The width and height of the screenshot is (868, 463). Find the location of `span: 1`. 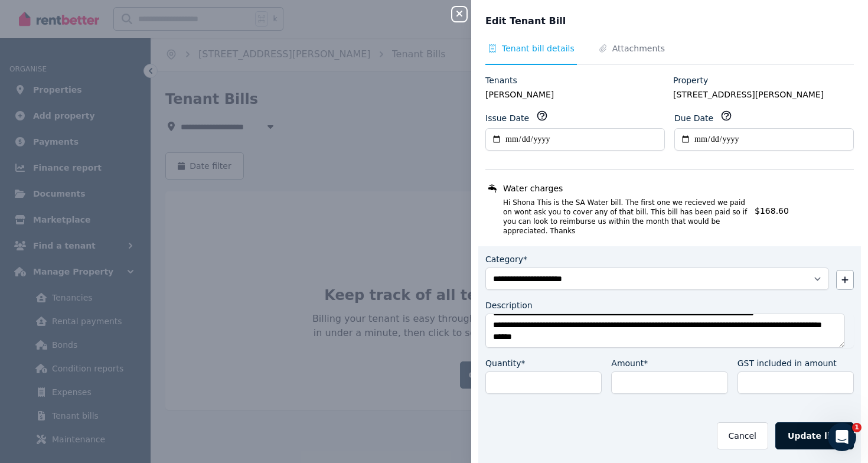

span: 1 is located at coordinates (857, 428).